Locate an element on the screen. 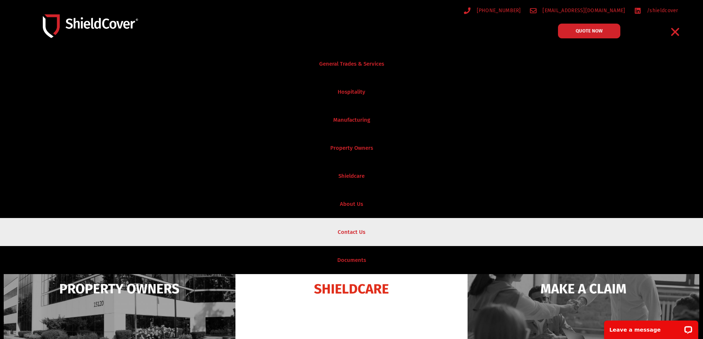  a: /shieldcover is located at coordinates (656, 10).